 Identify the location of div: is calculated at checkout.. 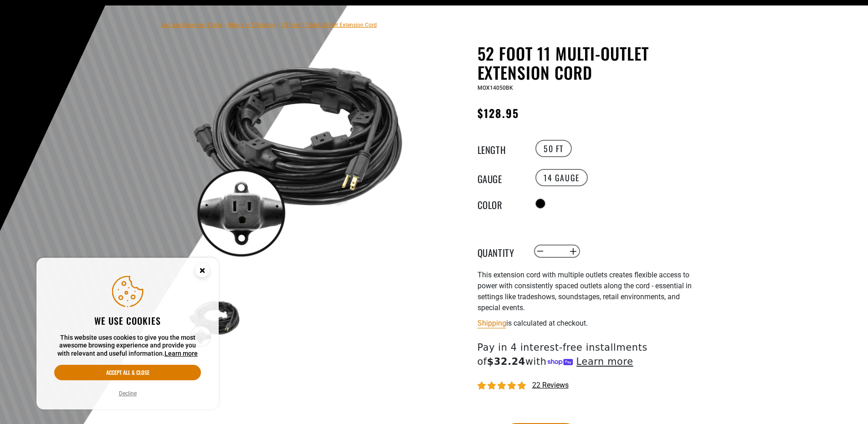
(589, 323).